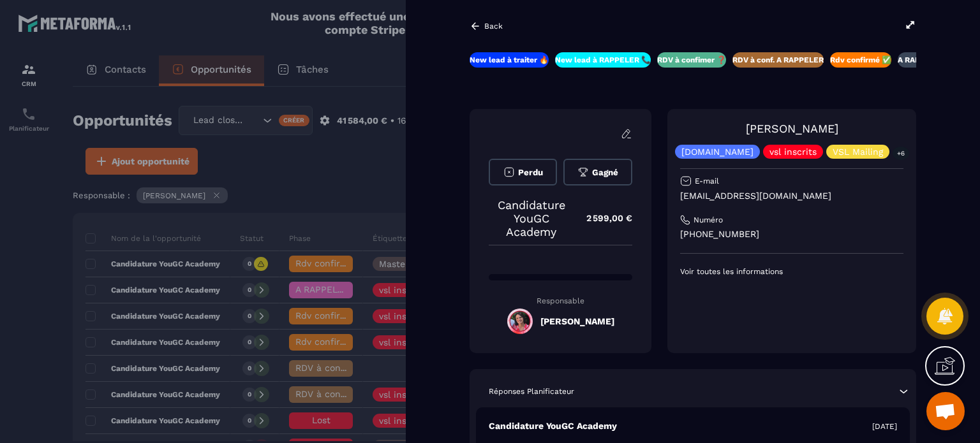  I want to click on span: Perdu, so click(530, 172).